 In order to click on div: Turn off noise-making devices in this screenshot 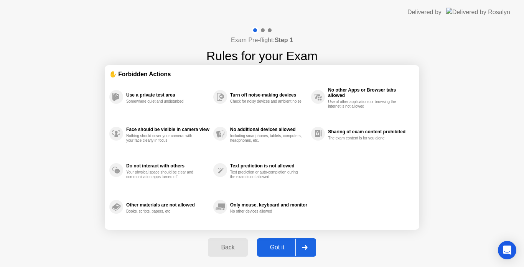, I will do `click(268, 95)`.